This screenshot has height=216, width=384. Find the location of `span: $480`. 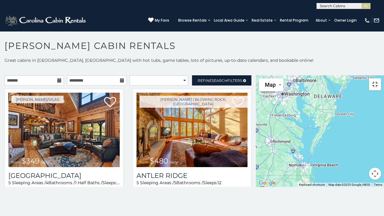

span: $480 is located at coordinates (159, 161).